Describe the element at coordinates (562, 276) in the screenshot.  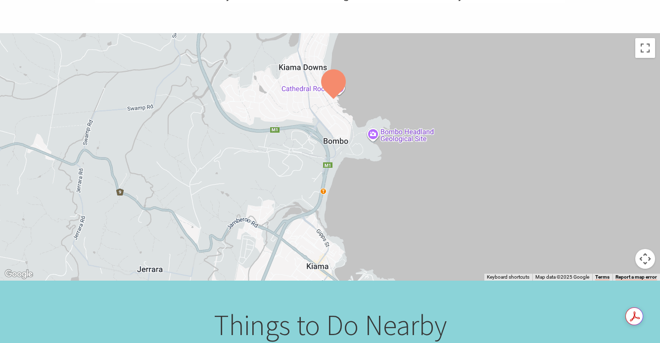
I see `span: Map data ©2025 Google` at that location.